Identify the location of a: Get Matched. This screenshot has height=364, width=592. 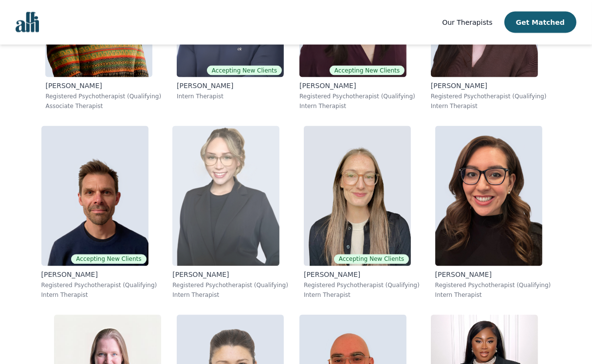
(540, 22).